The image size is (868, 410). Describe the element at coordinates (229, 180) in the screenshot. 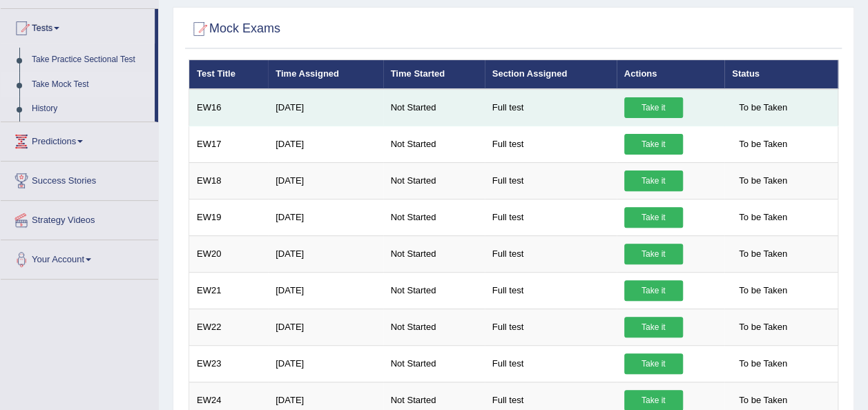

I see `td: EW18` at that location.